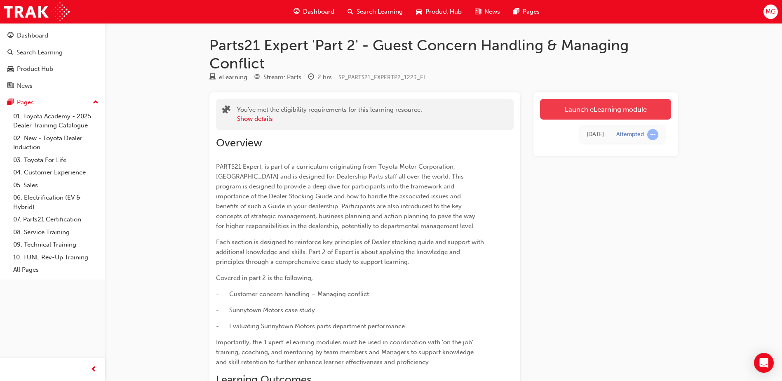 Image resolution: width=782 pixels, height=381 pixels. Describe the element at coordinates (56, 202) in the screenshot. I see `a: 06. Electrification (EV & Hybrid)` at that location.